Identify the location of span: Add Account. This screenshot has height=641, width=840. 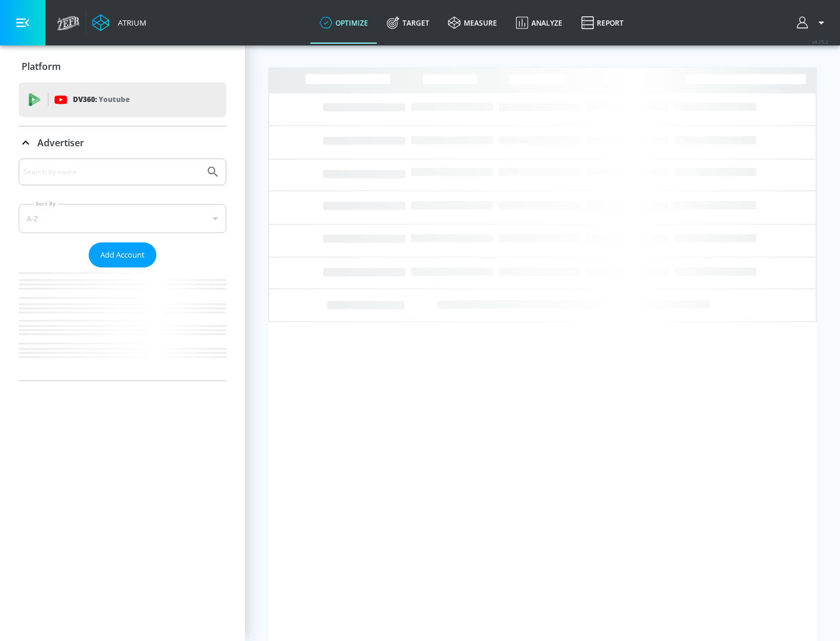
(122, 255).